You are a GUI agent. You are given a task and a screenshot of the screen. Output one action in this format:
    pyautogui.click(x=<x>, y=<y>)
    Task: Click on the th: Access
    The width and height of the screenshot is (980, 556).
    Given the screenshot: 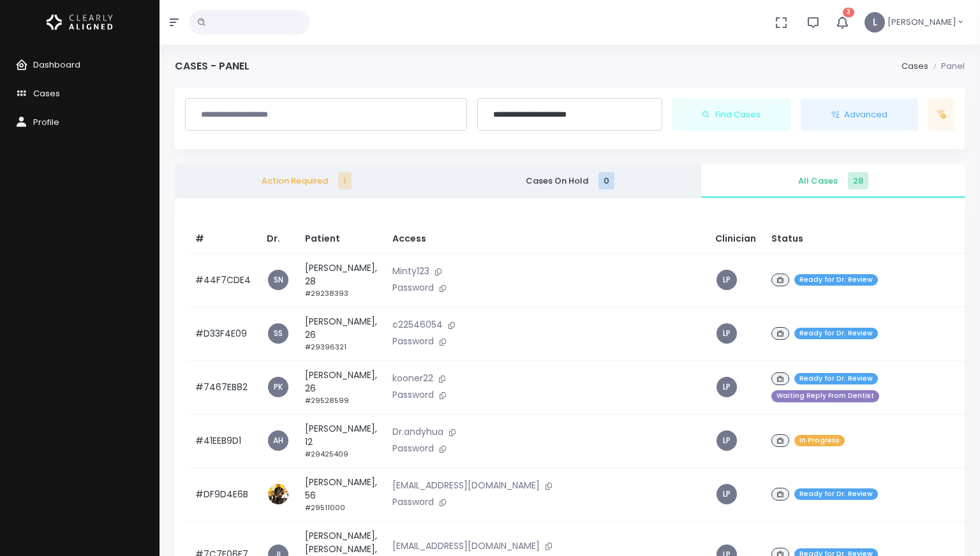 What is the action you would take?
    pyautogui.click(x=546, y=232)
    